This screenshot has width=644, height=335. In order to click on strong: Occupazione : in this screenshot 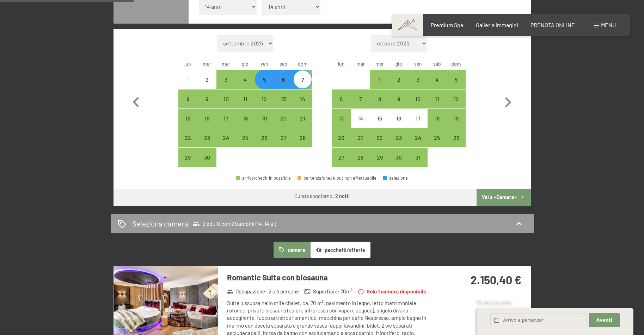, I will do `click(247, 291)`.